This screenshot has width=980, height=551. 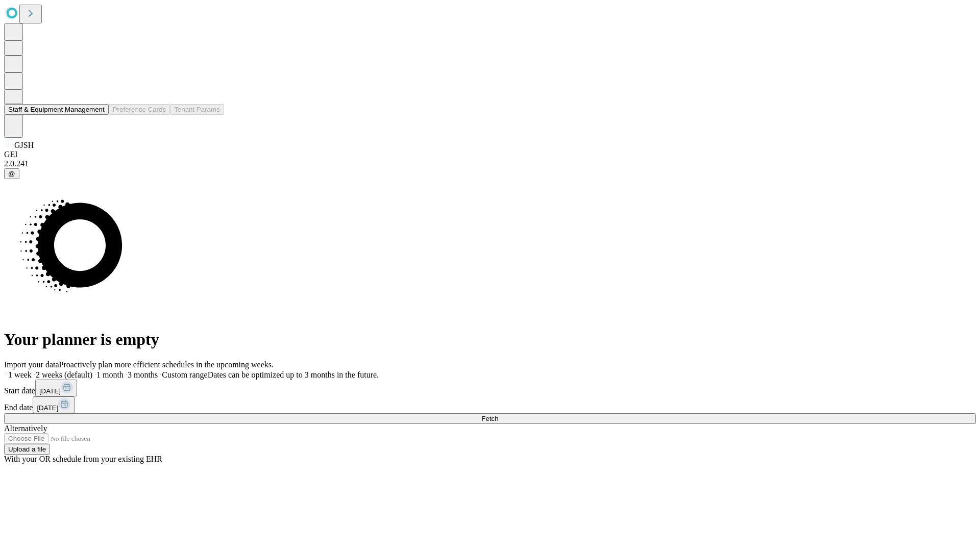 I want to click on div: Start date, so click(x=490, y=388).